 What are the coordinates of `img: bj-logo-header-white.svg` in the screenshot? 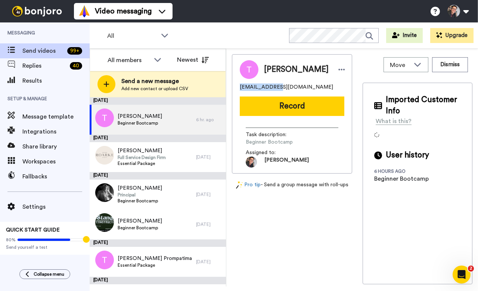 It's located at (37, 11).